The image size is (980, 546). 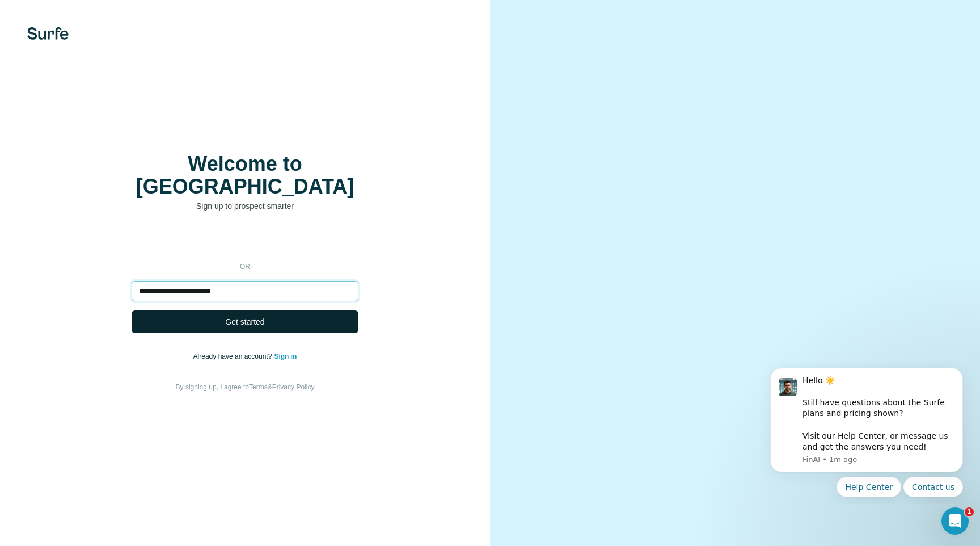 What do you see at coordinates (245, 322) in the screenshot?
I see `button: Get started` at bounding box center [245, 322].